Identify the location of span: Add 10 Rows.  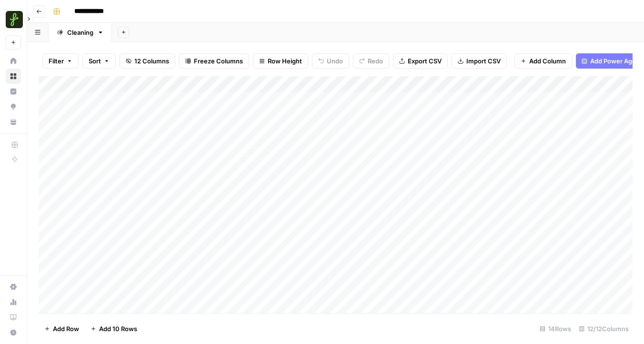
(118, 329).